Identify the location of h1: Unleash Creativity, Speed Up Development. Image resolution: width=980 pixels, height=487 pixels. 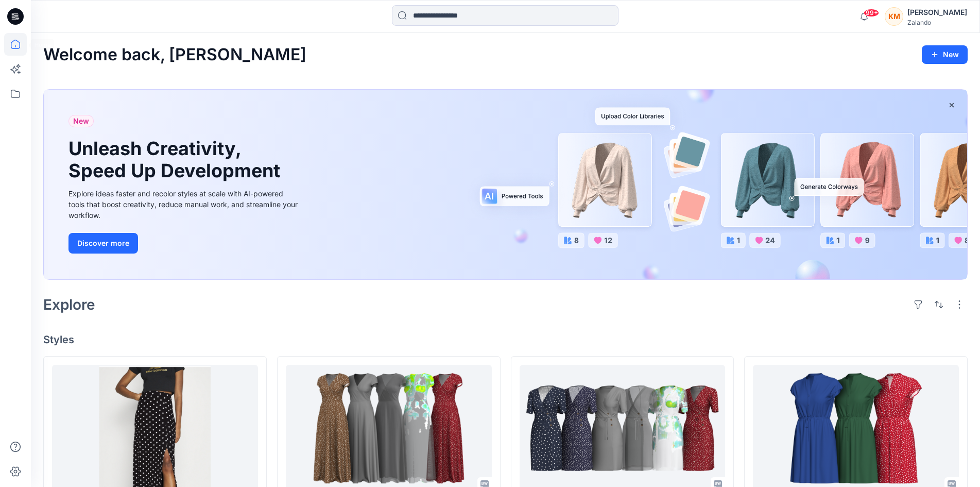
(176, 160).